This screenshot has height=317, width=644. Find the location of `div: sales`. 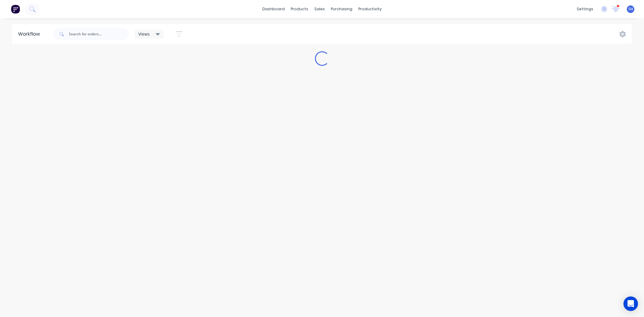

div: sales is located at coordinates (320, 9).